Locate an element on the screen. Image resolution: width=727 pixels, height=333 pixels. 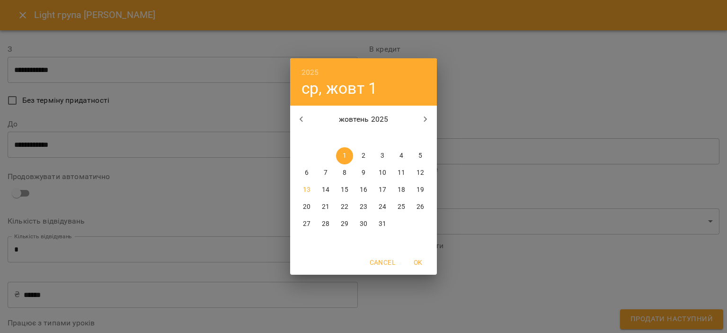
button: 12 is located at coordinates (421, 173).